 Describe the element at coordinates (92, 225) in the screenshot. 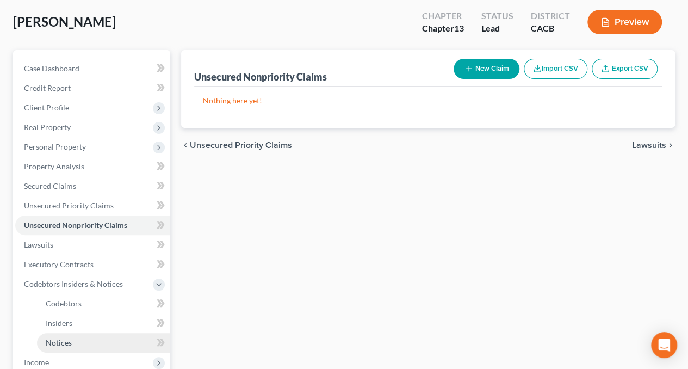

I see `a: Unsecured Nonpriority Claims` at that location.